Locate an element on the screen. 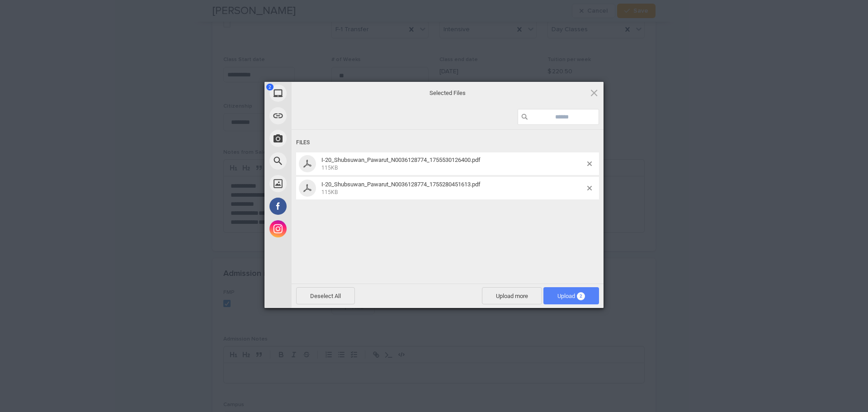  div: Take Photo is located at coordinates (319, 138).